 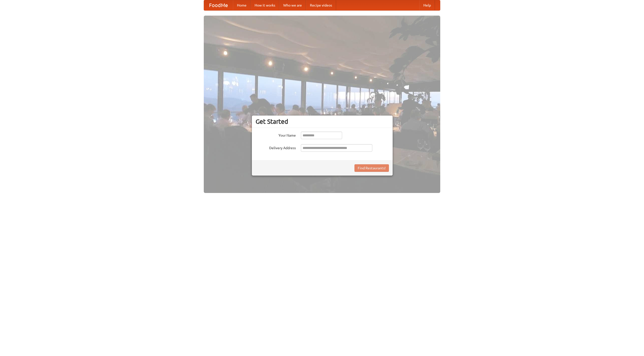 I want to click on h3: Get Started, so click(x=322, y=121).